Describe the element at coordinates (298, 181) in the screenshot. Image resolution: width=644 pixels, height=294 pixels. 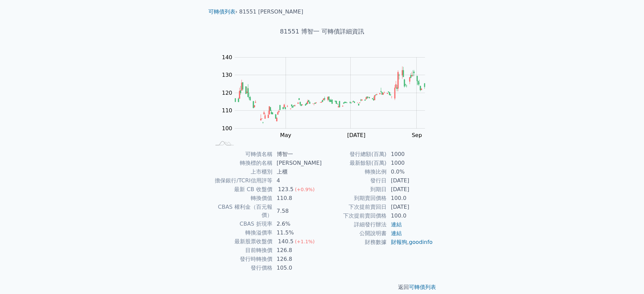
I see `td: 4` at that location.